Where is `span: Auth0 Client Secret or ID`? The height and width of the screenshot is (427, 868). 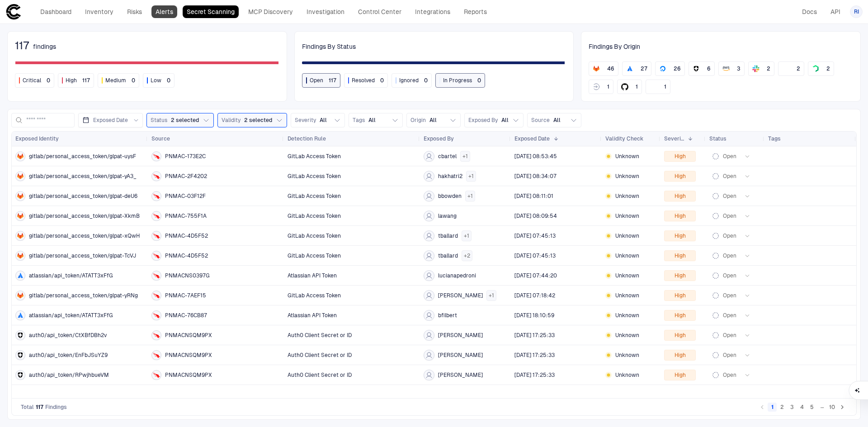 span: Auth0 Client Secret or ID is located at coordinates (320, 375).